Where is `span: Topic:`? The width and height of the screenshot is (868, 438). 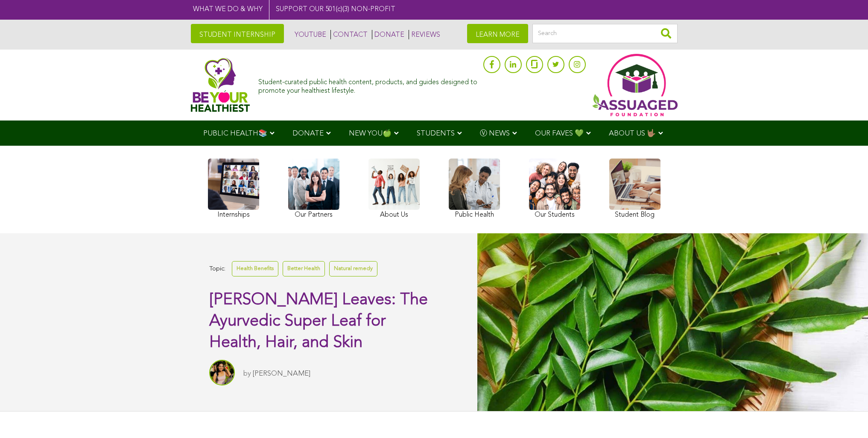
span: Topic: is located at coordinates (218, 269).